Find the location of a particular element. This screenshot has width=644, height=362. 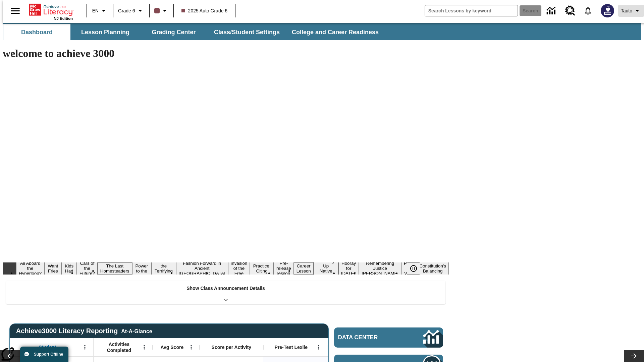

button: Slide 8 Fashion Forward in Ancient Rome is located at coordinates (202, 268).